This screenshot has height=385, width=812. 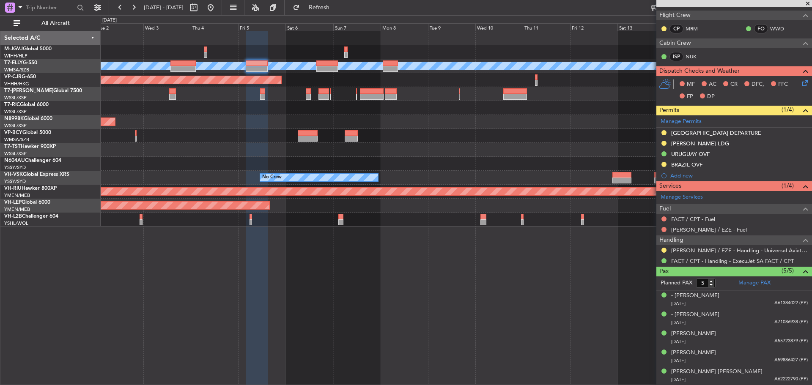 What do you see at coordinates (55, 23) in the screenshot?
I see `span: All Aircraft` at bounding box center [55, 23].